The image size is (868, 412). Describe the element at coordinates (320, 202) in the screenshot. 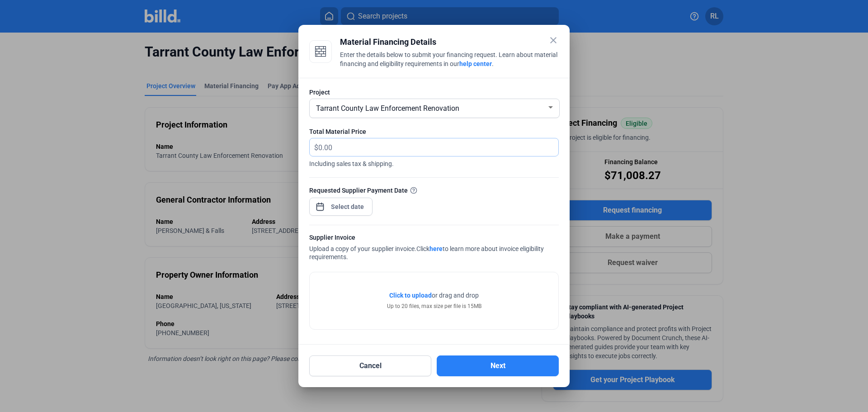

I see `button: Open calendar` at that location.